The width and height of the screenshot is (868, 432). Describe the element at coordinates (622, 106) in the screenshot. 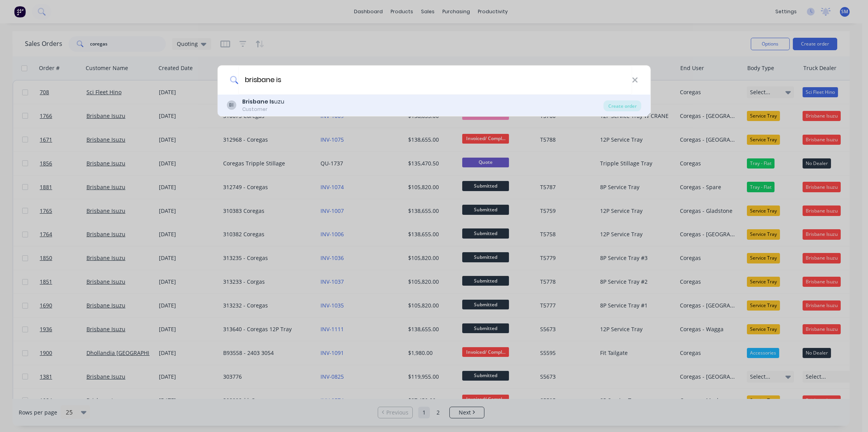

I see `div: Create order` at that location.